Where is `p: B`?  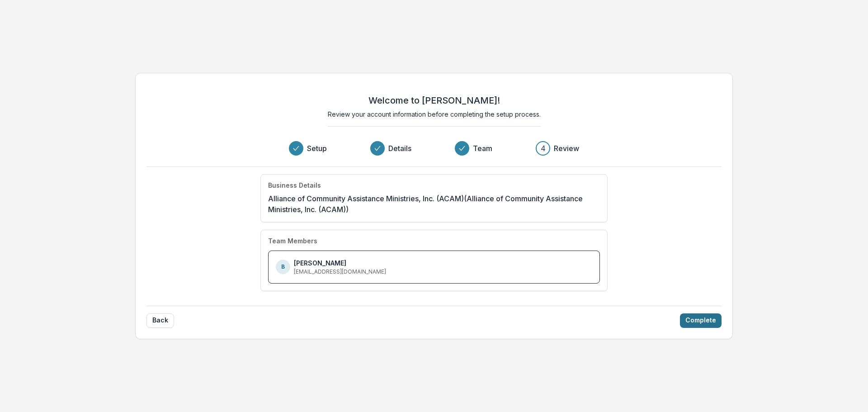
p: B is located at coordinates (283, 267).